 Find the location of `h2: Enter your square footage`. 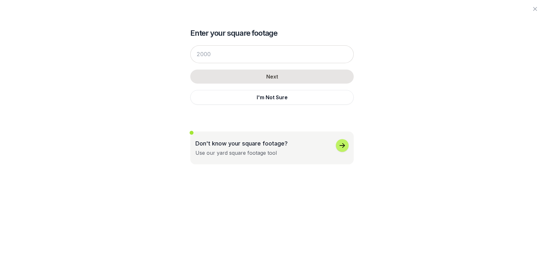

h2: Enter your square footage is located at coordinates (272, 33).